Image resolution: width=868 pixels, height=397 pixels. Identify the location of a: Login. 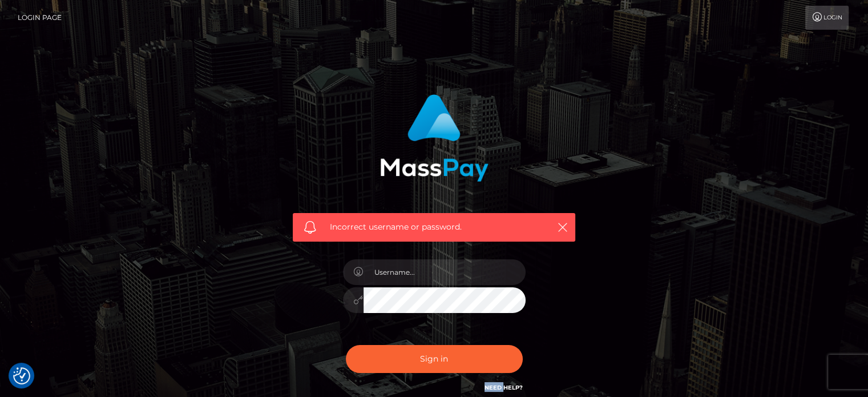
(827, 18).